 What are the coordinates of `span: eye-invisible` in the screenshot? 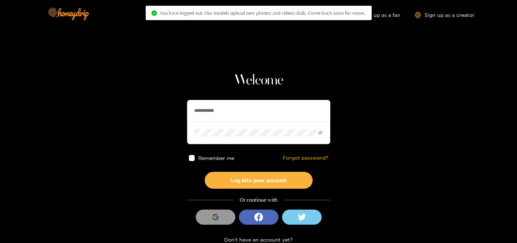 It's located at (320, 133).